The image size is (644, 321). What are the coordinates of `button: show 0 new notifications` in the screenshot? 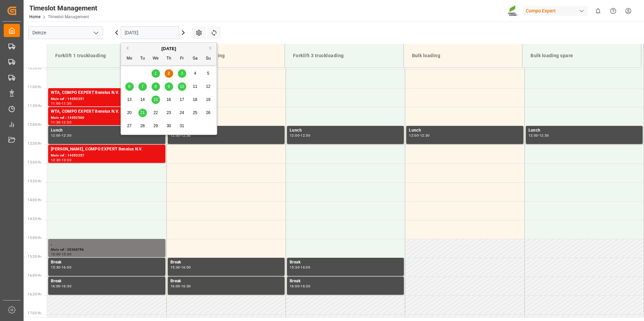 It's located at (598, 11).